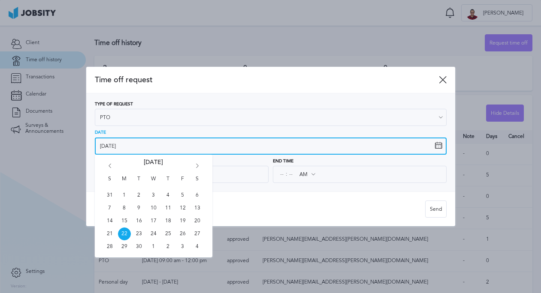  I want to click on span: Wed Oct 01 2025, so click(154, 247).